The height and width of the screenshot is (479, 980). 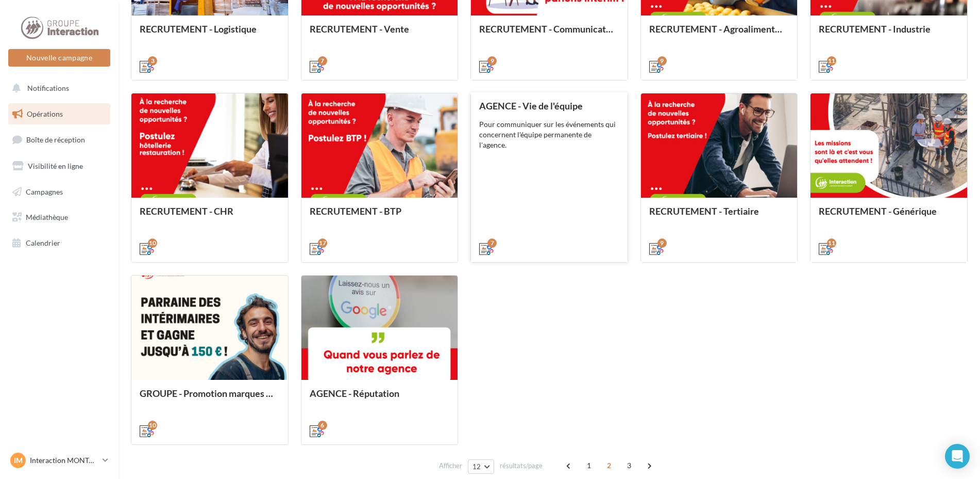 I want to click on button: 12, so click(x=481, y=466).